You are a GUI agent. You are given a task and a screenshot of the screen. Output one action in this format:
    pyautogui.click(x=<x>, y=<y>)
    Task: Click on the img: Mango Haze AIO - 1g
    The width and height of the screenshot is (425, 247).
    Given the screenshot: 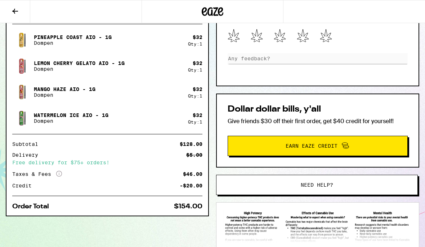 What is the action you would take?
    pyautogui.click(x=22, y=92)
    